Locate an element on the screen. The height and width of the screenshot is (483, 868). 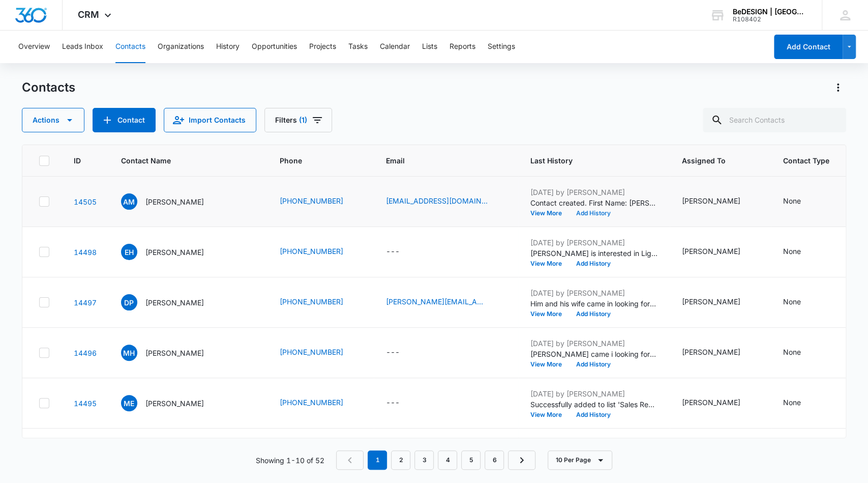
span: (1) is located at coordinates (303, 120).